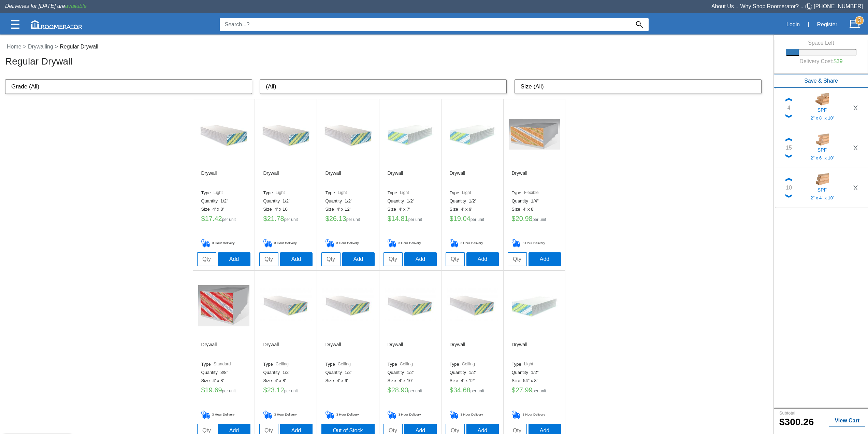 The width and height of the screenshot is (868, 434). I want to click on h5: 19.69, so click(224, 391).